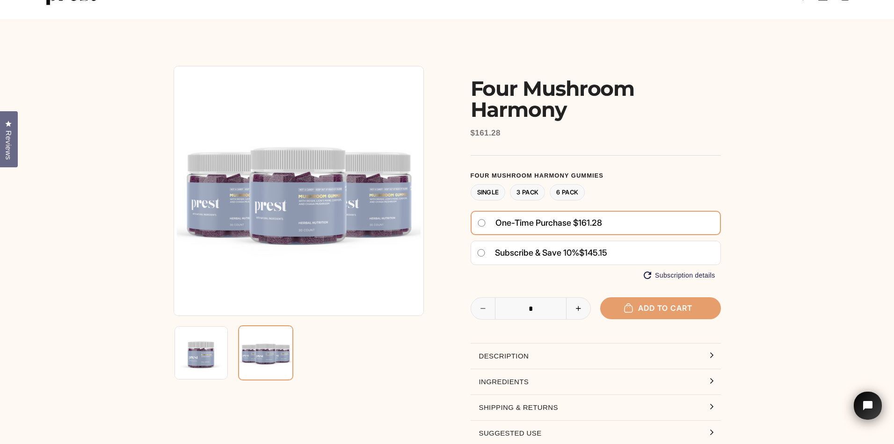  Describe the element at coordinates (685, 275) in the screenshot. I see `span: Subscription details` at that location.